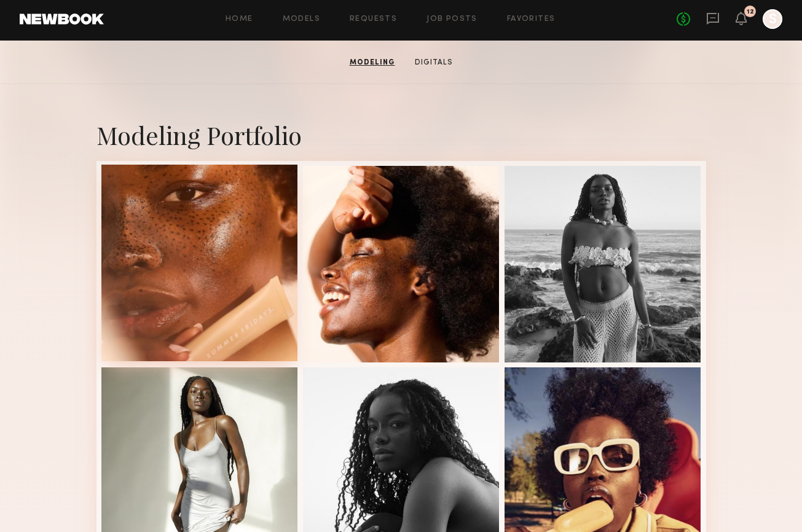 This screenshot has width=802, height=532. What do you see at coordinates (373, 19) in the screenshot?
I see `a: Requests` at bounding box center [373, 19].